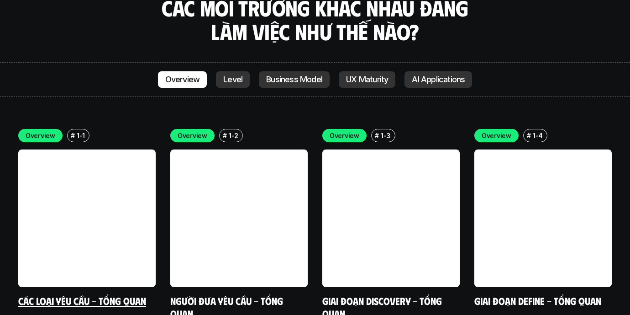 The height and width of the screenshot is (315, 630). Describe the element at coordinates (438, 79) in the screenshot. I see `p: AI Applications` at that location.